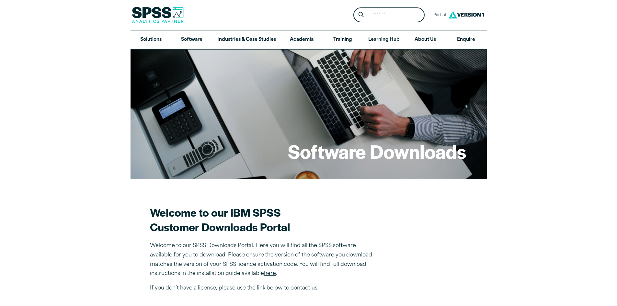 This screenshot has height=306, width=617. I want to click on a: Software, so click(192, 40).